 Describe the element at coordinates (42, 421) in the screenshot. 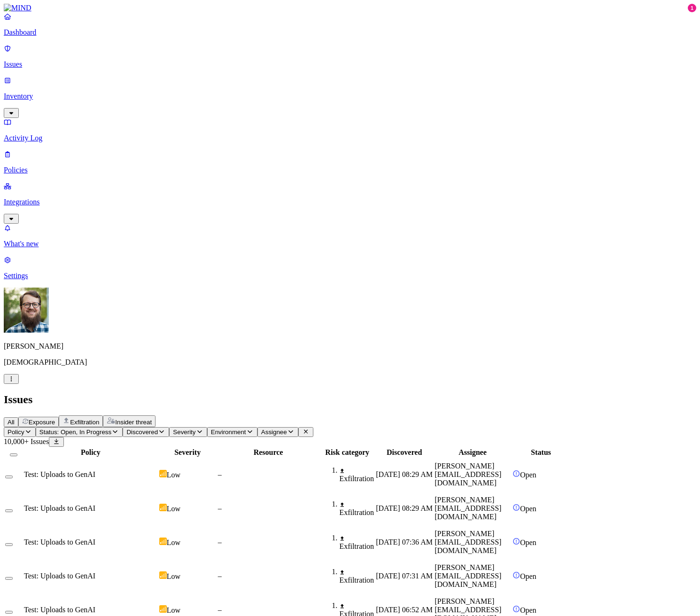

I see `span: Exposure` at that location.